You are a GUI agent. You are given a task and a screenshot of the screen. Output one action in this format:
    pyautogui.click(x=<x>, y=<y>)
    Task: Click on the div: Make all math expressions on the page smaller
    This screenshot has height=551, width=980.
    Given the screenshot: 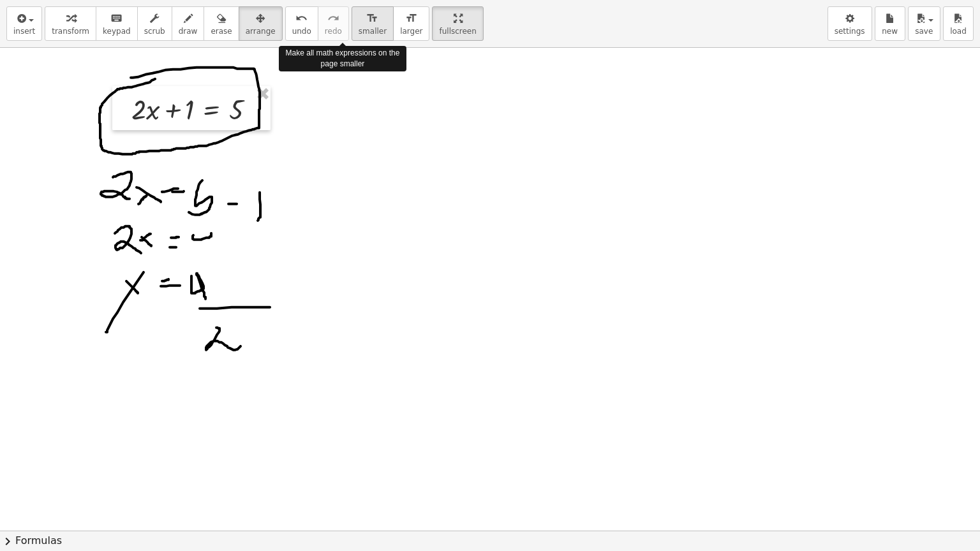 What is the action you would take?
    pyautogui.click(x=343, y=58)
    